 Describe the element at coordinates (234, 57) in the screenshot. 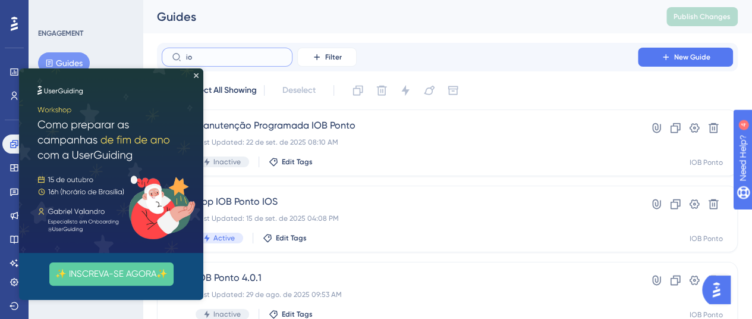

I see `input: Search` at that location.